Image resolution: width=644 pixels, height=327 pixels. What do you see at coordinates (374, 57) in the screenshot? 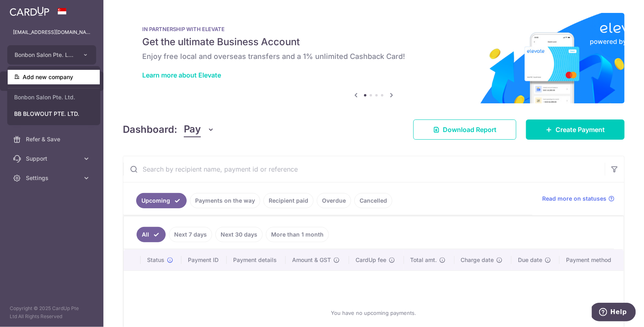
I see `h6: Enjoy free local and overseas transfers and a 1% unlimited Cashback Card!` at bounding box center [374, 57].